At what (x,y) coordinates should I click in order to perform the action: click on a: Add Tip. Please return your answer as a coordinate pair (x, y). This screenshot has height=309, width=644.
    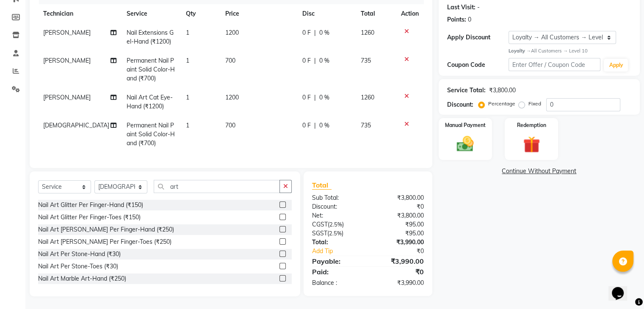
    Looking at the image, I should click on (342, 251).